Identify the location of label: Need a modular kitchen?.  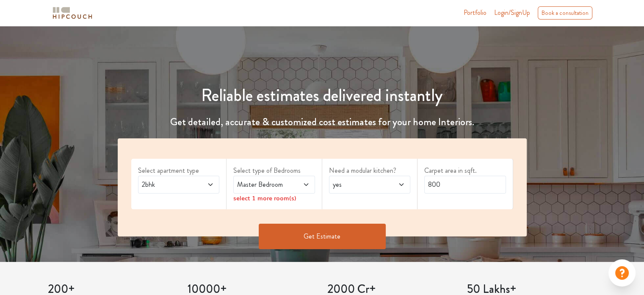
(370, 171).